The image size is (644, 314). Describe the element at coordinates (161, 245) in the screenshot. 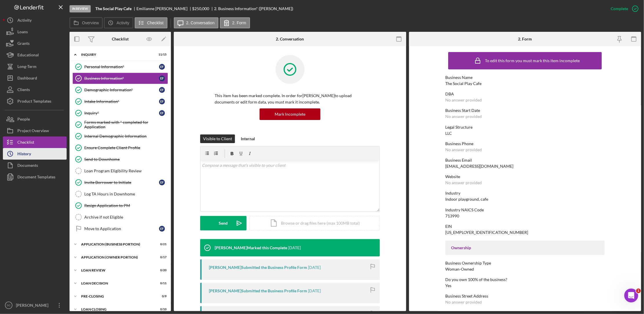

I see `div: 0 / 21` at that location.